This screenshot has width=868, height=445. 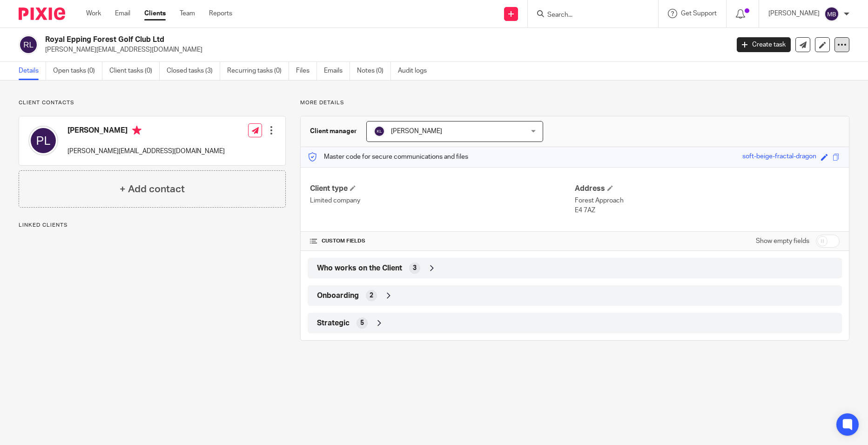 What do you see at coordinates (779, 157) in the screenshot?
I see `div: soft-beige-fractal-dragon` at bounding box center [779, 157].